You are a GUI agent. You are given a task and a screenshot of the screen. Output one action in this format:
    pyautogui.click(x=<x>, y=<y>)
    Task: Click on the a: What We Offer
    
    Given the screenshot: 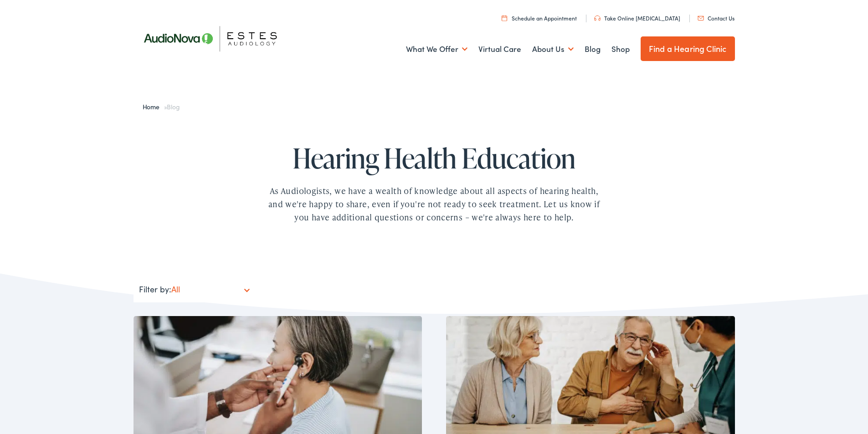 What is the action you would take?
    pyautogui.click(x=436, y=49)
    